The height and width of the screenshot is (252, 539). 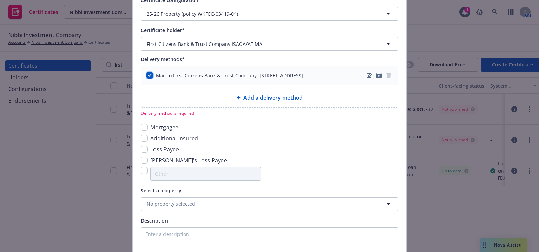 What do you see at coordinates (269, 204) in the screenshot?
I see `button: No property selected` at bounding box center [269, 204].